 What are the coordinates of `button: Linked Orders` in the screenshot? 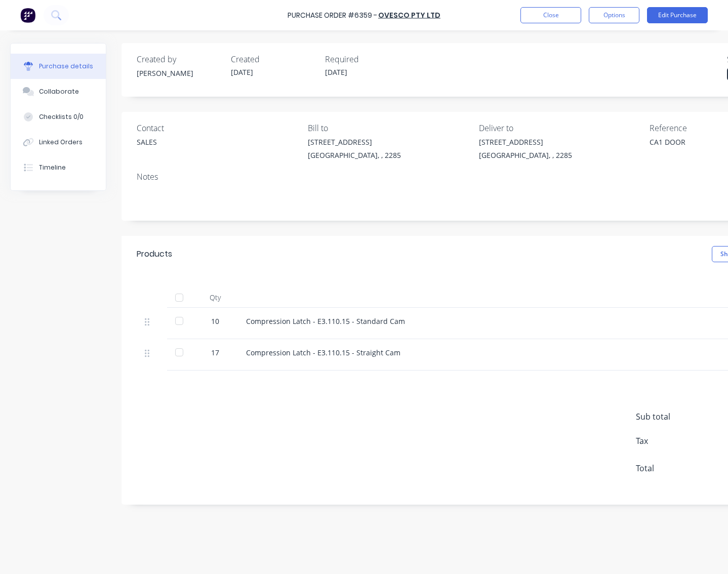 It's located at (58, 142).